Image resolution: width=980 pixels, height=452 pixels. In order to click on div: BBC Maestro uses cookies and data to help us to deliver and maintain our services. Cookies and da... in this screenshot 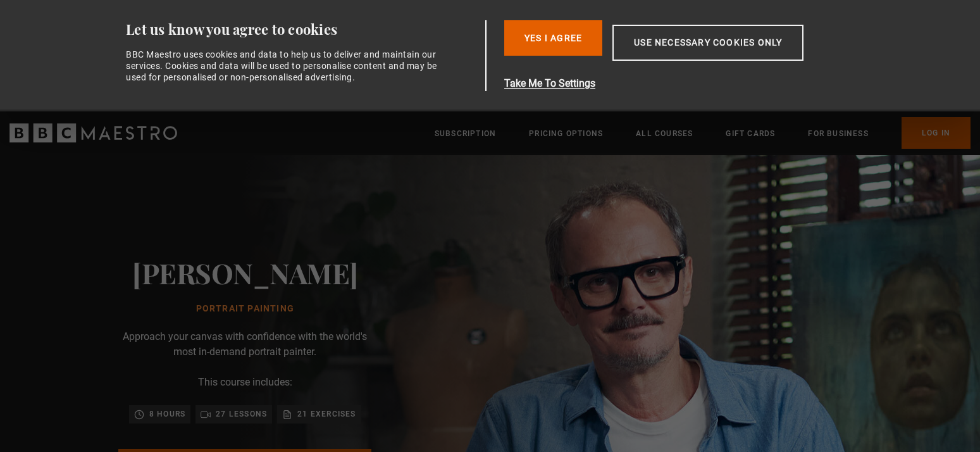, I will do `click(285, 66)`.